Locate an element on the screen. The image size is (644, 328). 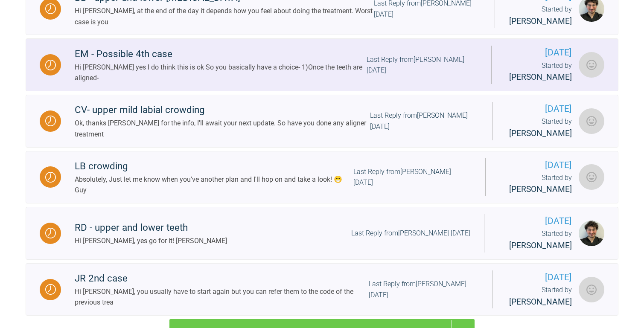
a: WaitingLB crowdingAbsolutely, Just let me know when you've another plan and I'll hop on and take ... is located at coordinates (322, 178).